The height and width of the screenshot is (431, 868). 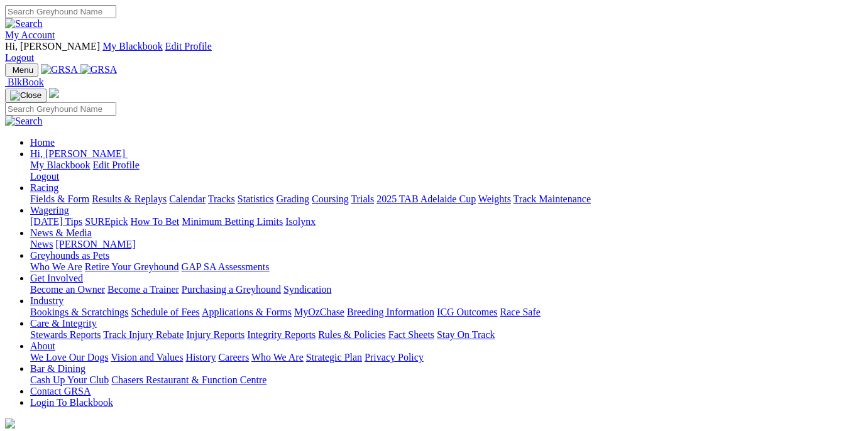 What do you see at coordinates (165, 312) in the screenshot?
I see `a: Schedule of Fees` at bounding box center [165, 312].